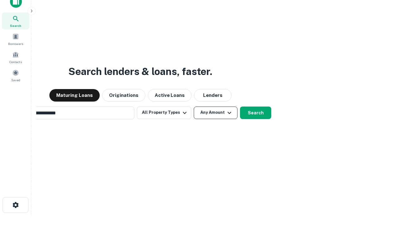 The image size is (400, 225). What do you see at coordinates (213, 95) in the screenshot?
I see `button: Lenders` at bounding box center [213, 95].